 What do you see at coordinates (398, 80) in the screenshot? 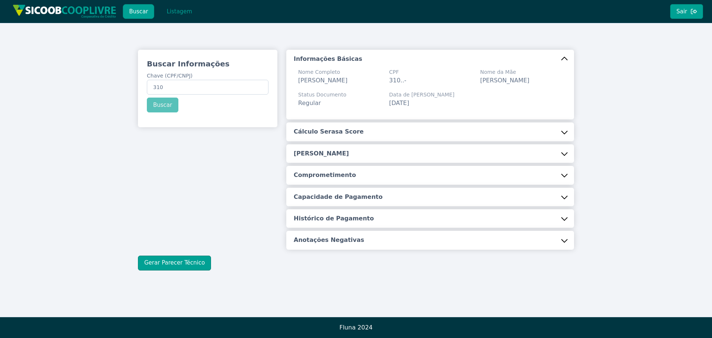
I see `span: 310..-` at bounding box center [398, 80].